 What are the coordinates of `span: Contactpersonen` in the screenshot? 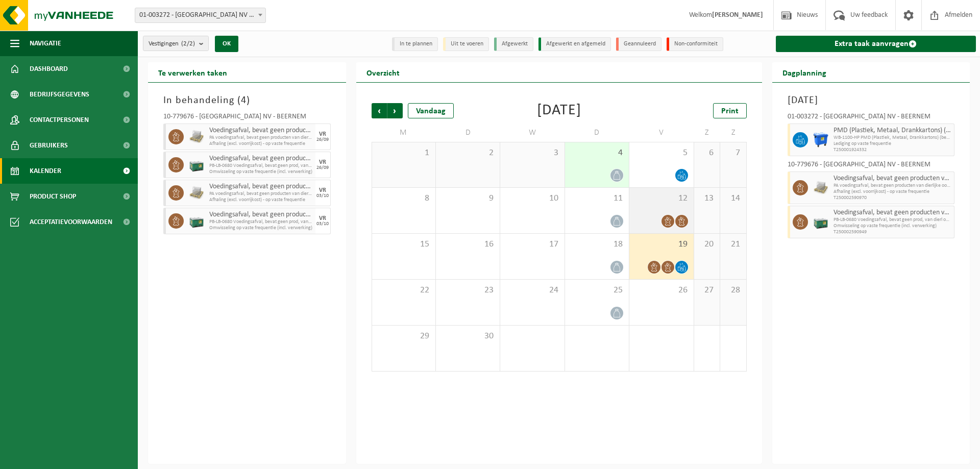 It's located at (59, 120).